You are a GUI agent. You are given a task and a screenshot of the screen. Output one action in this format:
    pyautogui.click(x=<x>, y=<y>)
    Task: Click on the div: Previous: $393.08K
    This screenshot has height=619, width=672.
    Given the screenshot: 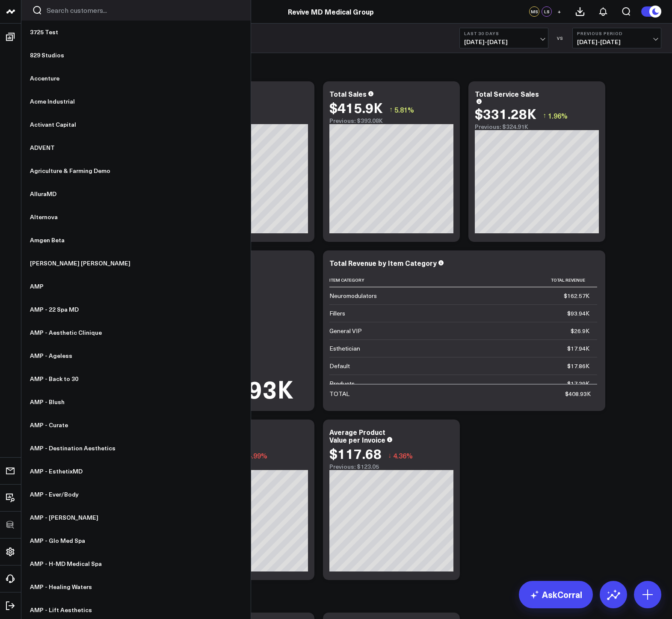 What is the action you would take?
    pyautogui.click(x=392, y=121)
    